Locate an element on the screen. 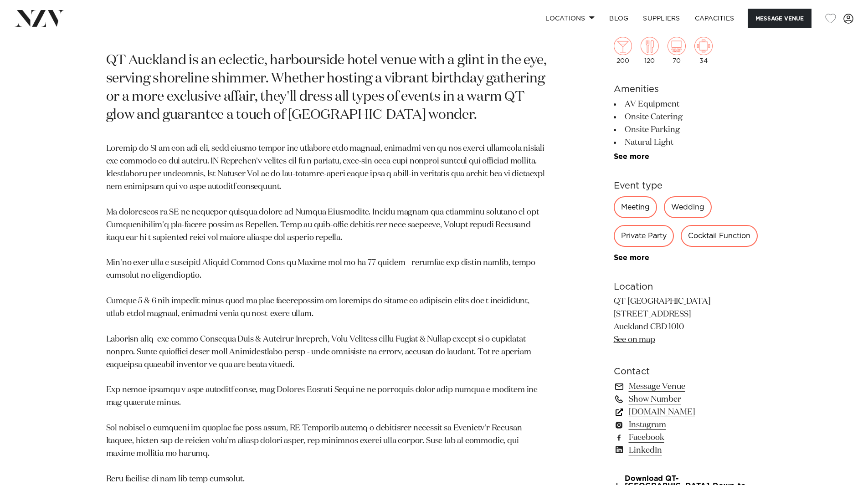 The image size is (868, 485). li: Natural Light is located at coordinates (688, 142).